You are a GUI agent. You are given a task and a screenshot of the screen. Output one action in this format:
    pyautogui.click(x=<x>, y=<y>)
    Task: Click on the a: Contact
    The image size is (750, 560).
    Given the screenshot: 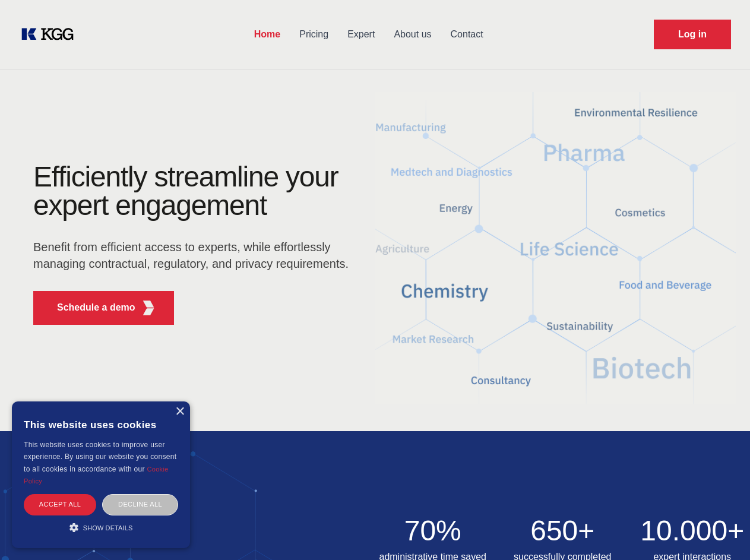 What is the action you would take?
    pyautogui.click(x=467, y=34)
    